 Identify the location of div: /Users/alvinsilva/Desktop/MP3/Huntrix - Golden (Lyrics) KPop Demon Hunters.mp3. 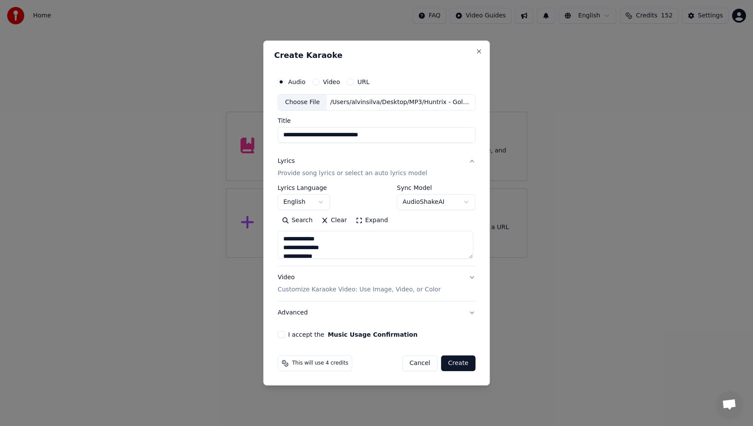
(401, 102).